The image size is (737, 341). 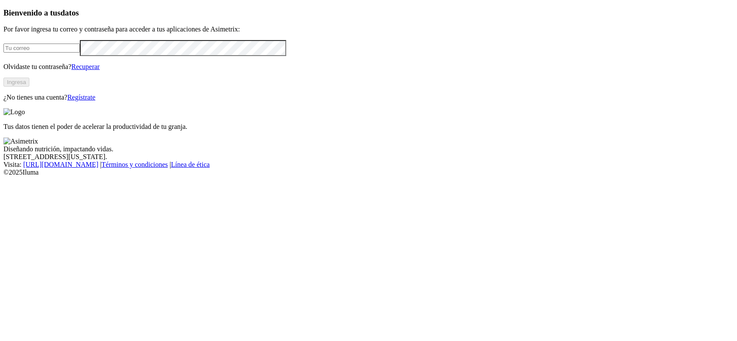 I want to click on div: Visita : | |, so click(x=368, y=165).